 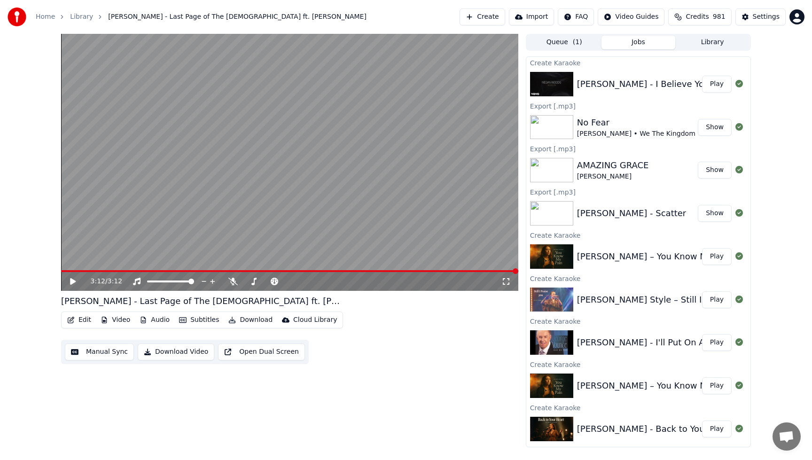 What do you see at coordinates (613, 165) in the screenshot?
I see `div: AMAZING GRACE` at bounding box center [613, 165].